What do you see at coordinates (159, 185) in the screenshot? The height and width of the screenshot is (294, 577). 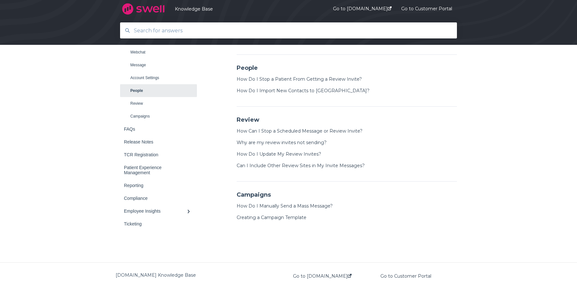 I see `a: Reporting` at bounding box center [159, 185].